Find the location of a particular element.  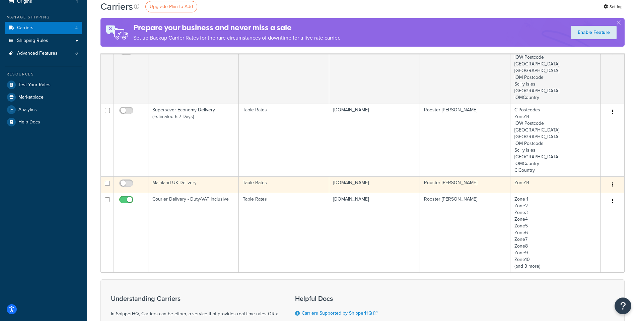

li: Help Docs is located at coordinates (44, 122).